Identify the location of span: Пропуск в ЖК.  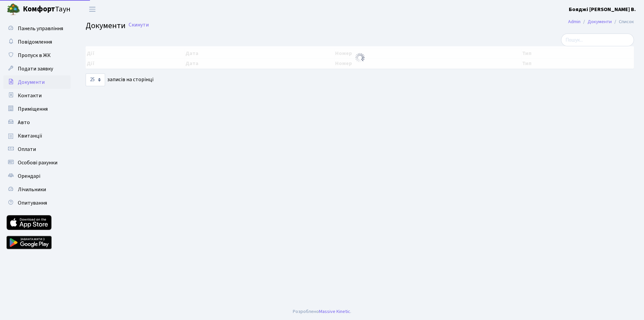
(34, 55).